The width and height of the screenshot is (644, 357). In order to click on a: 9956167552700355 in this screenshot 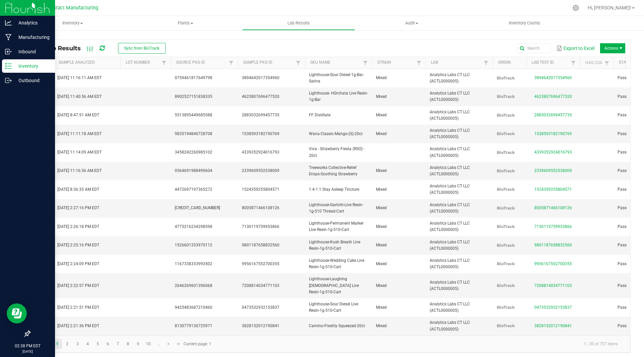, I will do `click(553, 264)`.